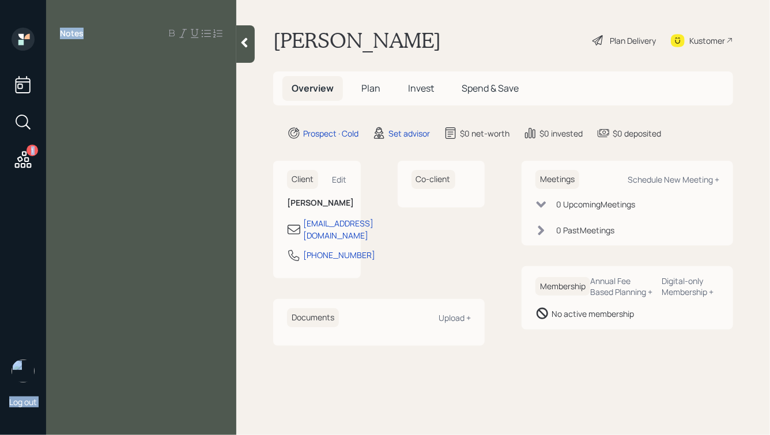  Describe the element at coordinates (312, 88) in the screenshot. I see `span: Overview` at that location.